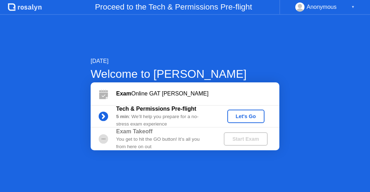 This screenshot has height=192, width=370. Describe the element at coordinates (156, 109) in the screenshot. I see `b: Tech & Permissions Pre-flight` at that location.